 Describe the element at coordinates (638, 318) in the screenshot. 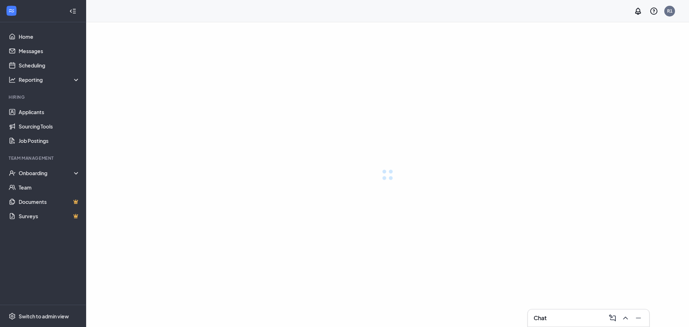

I see `svg: Minimize` at that location.